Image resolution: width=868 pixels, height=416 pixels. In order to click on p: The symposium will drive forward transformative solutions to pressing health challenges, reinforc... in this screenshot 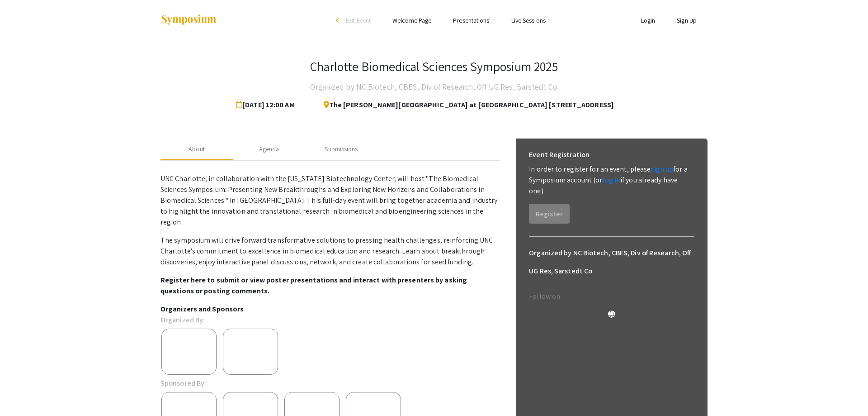, I will do `click(330, 251)`.